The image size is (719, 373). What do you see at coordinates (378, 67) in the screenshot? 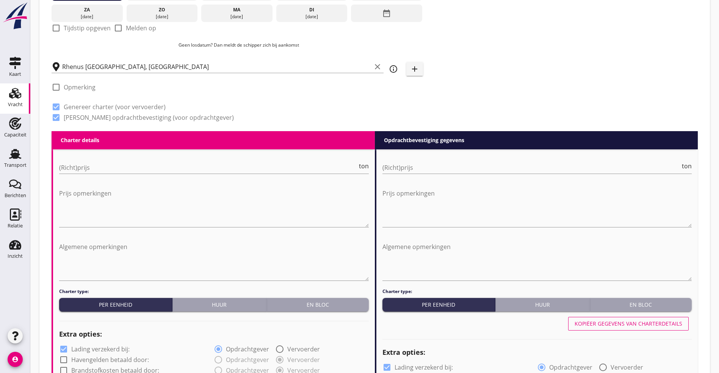
I see `i: clear` at bounding box center [378, 67].